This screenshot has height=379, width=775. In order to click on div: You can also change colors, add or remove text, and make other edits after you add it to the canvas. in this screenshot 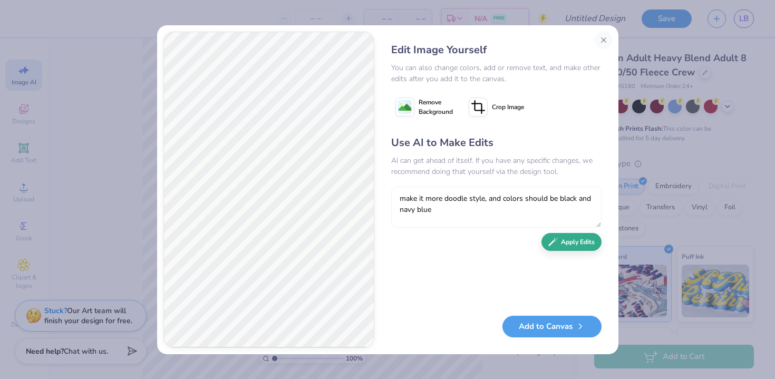, I will do `click(496, 73)`.